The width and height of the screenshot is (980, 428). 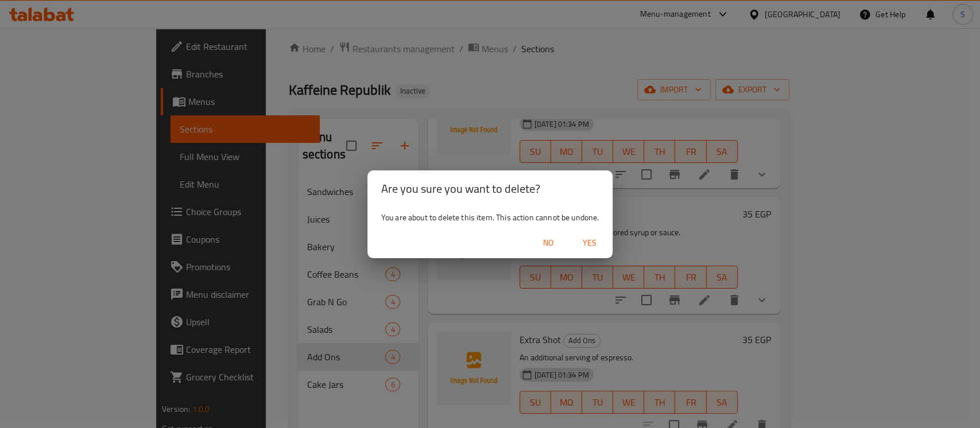 I want to click on button: Yes, so click(x=590, y=243).